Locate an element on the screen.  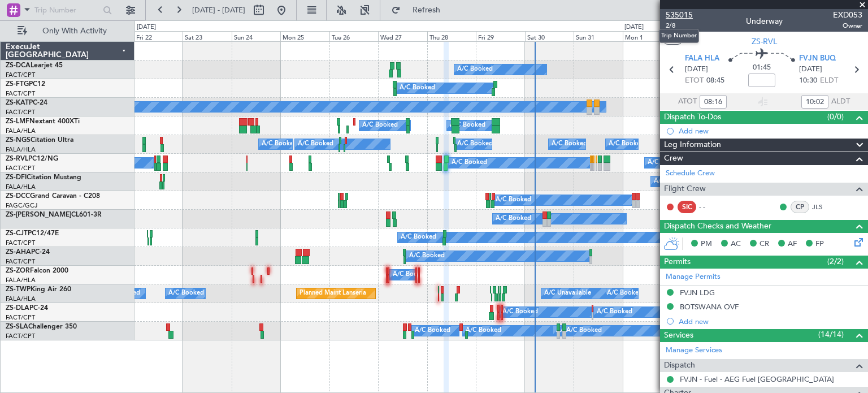
div: Sat 23 is located at coordinates (207, 36).